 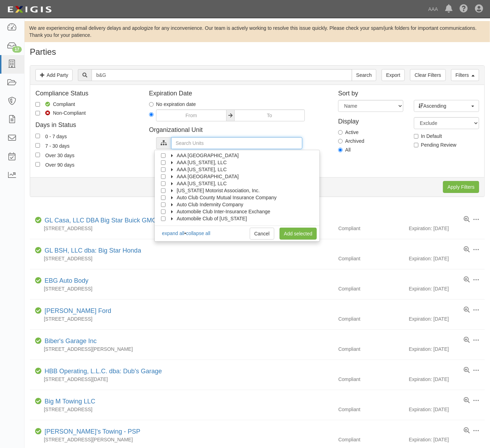 I want to click on label: No expiration date, so click(x=172, y=104).